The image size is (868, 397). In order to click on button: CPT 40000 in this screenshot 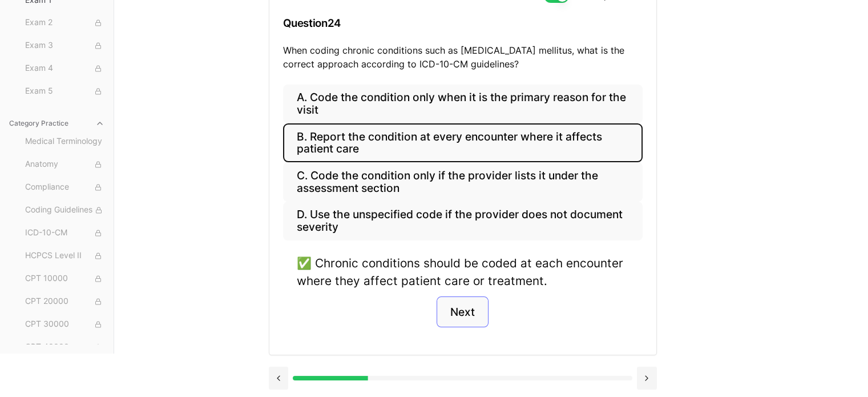, I will do `click(64, 347)`.